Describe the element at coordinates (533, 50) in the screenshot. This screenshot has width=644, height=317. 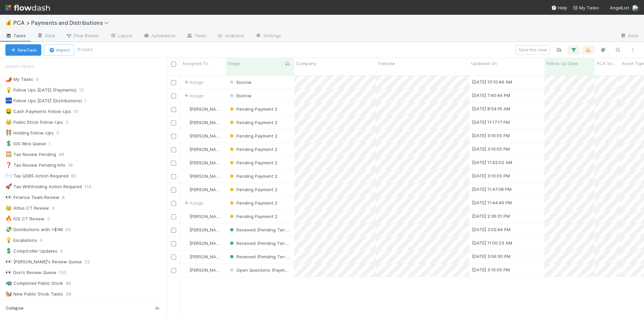
I see `button: Save this view` at that location.